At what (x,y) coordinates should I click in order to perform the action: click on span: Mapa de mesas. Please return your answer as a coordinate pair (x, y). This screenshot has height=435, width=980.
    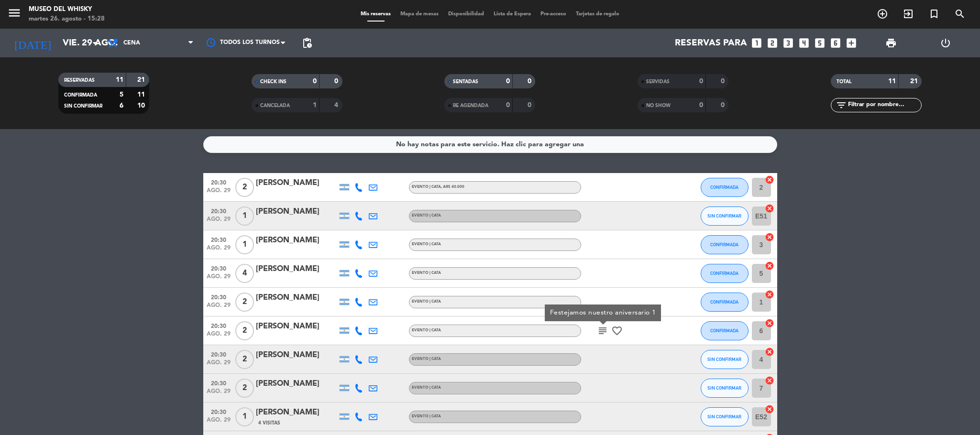
    Looking at the image, I should click on (419, 14).